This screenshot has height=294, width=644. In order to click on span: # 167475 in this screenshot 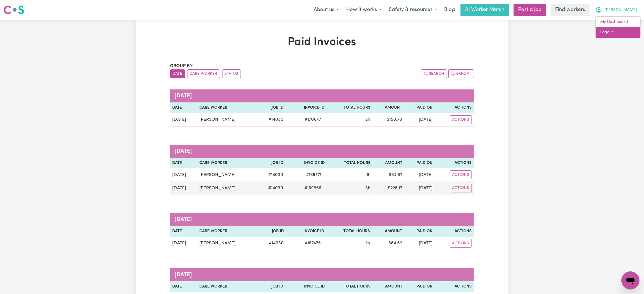, I will do `click(313, 243)`.